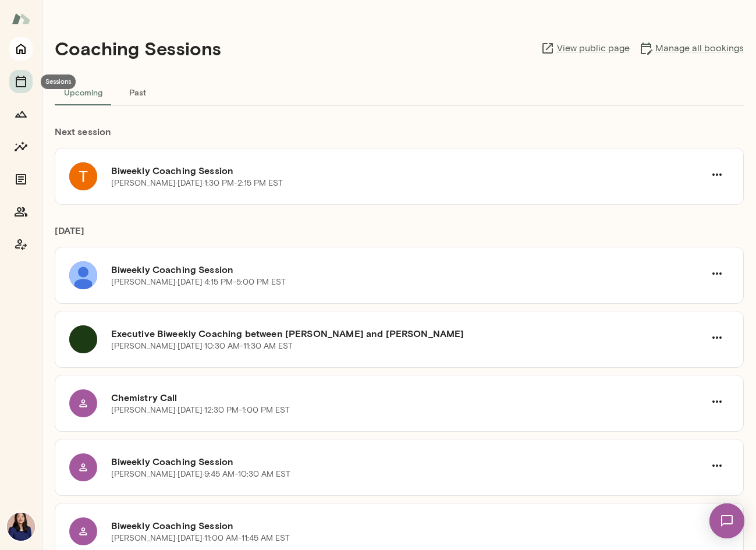  Describe the element at coordinates (83, 92) in the screenshot. I see `button: Upcoming` at that location.